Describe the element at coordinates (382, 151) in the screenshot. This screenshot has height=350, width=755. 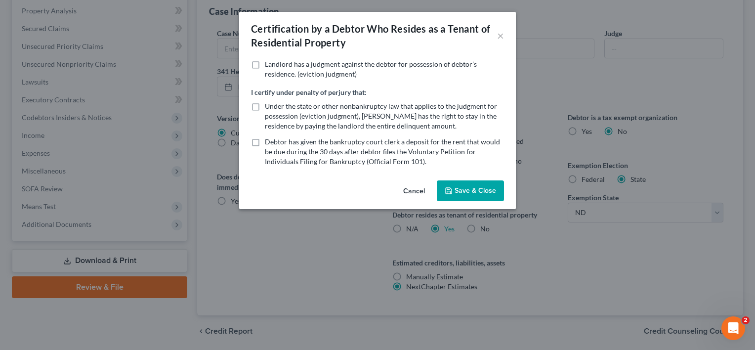
I see `span: Debtor has given the bankruptcy court clerk a deposit for the rent that would be due during the 3...` at that location.